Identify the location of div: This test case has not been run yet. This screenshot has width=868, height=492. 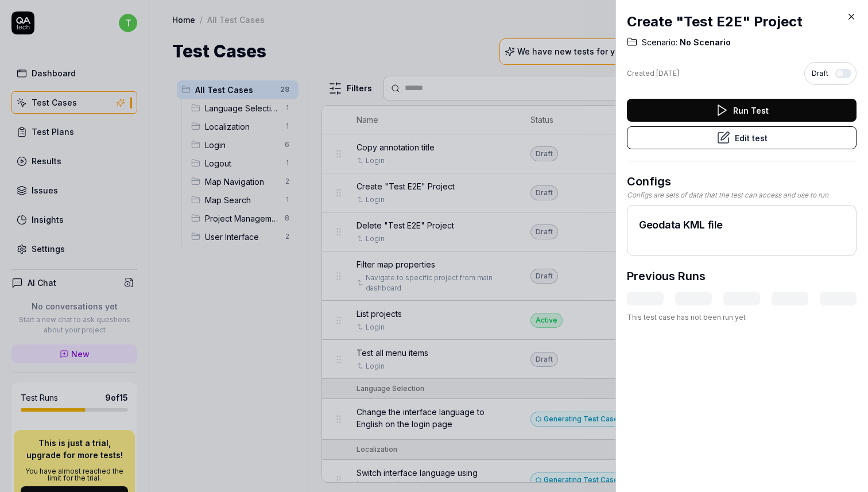
(741, 317).